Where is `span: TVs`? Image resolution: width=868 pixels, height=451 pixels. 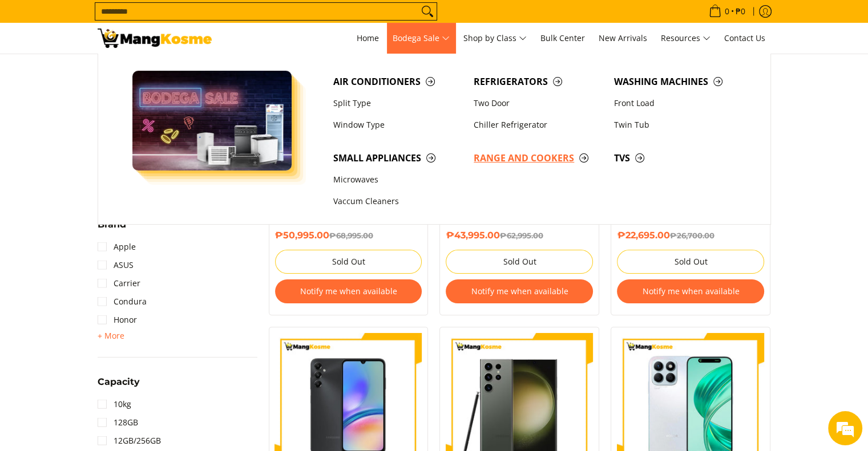 span: TVs is located at coordinates (679, 159).